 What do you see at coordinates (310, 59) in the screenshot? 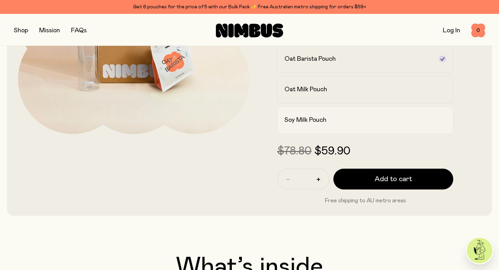
I see `h2: Oat Barista Pouch` at bounding box center [310, 59].